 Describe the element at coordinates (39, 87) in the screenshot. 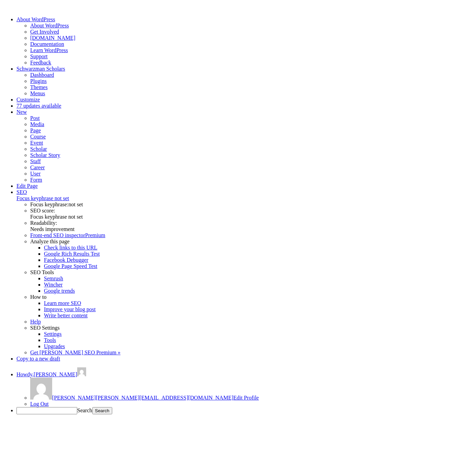

I see `a: Themes` at that location.